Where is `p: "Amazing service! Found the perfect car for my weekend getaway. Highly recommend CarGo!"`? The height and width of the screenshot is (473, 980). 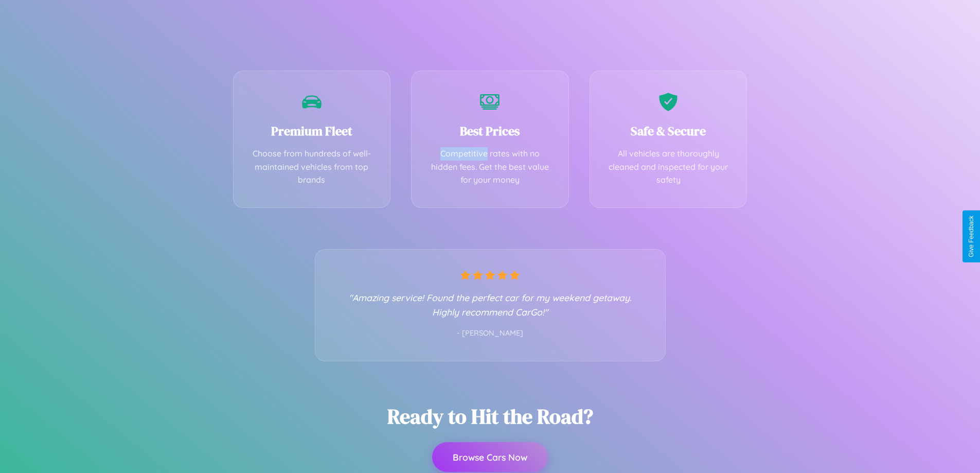
p: "Amazing service! Found the perfect car for my weekend getaway. Highly recommend CarGo!" is located at coordinates (490, 305).